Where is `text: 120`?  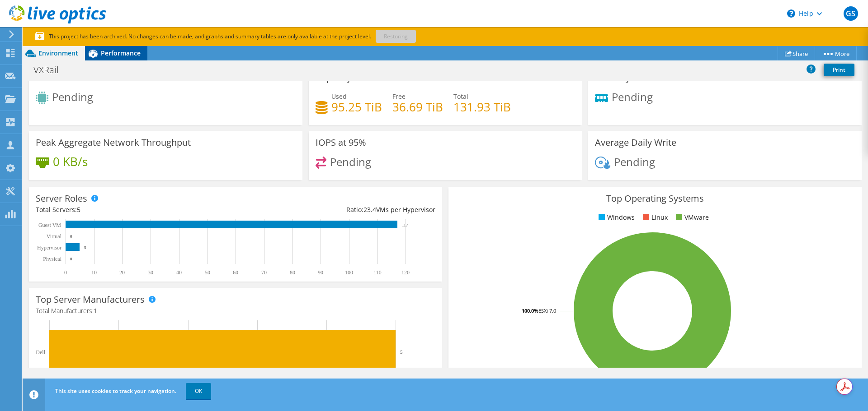
text: 120 is located at coordinates (405, 273).